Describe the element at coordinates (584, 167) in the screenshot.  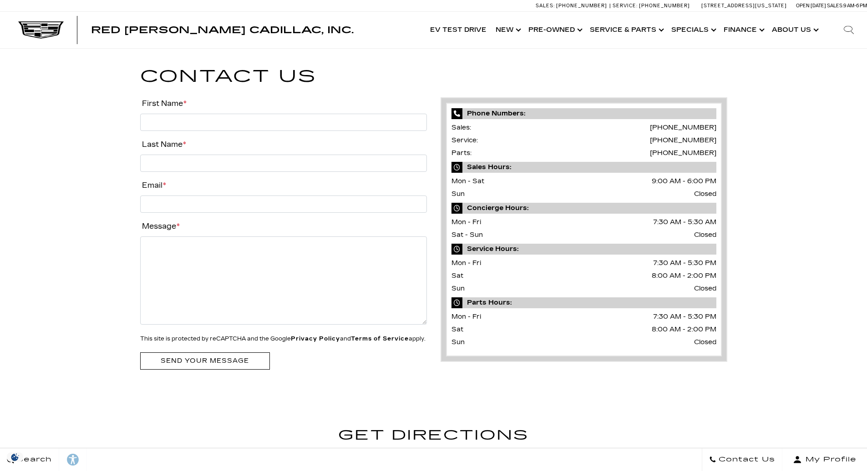
I see `span: Sales Hours:` at that location.